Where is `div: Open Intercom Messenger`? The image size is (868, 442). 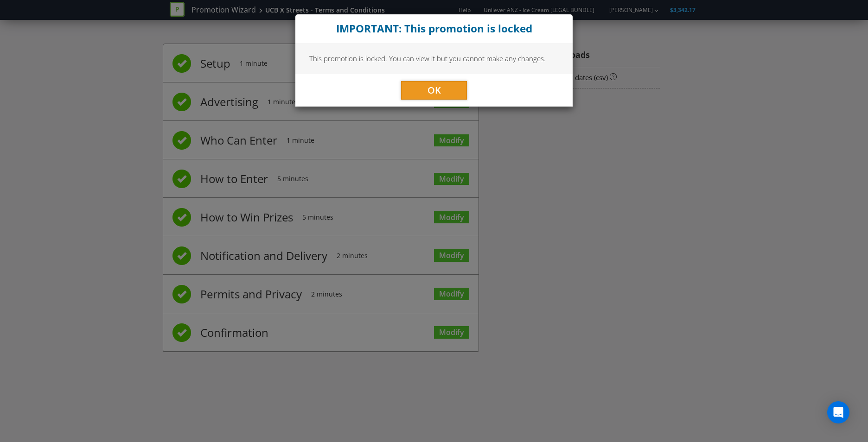 div: Open Intercom Messenger is located at coordinates (838, 412).